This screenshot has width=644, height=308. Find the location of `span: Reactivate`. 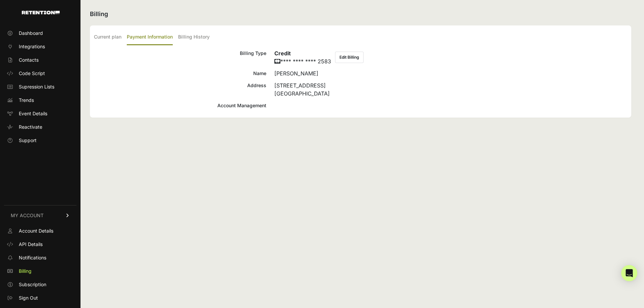

span: Reactivate is located at coordinates (31, 127).